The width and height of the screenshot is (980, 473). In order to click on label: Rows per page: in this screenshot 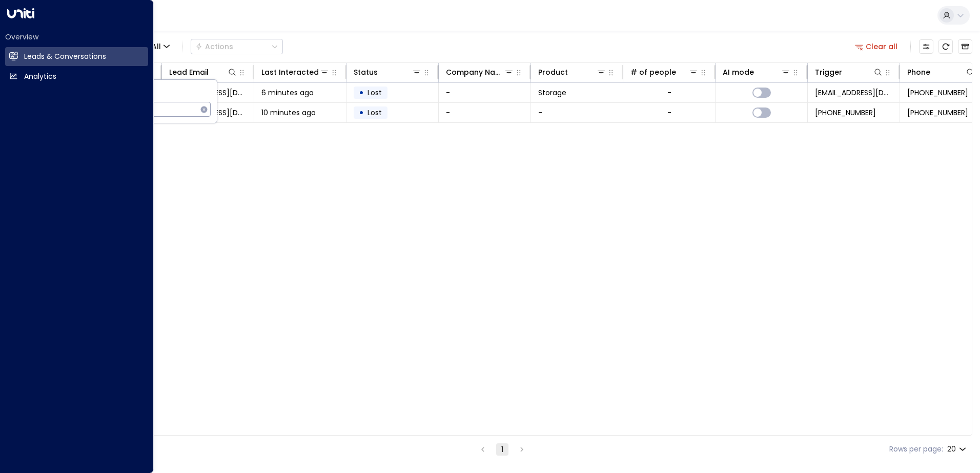, I will do `click(916, 449)`.